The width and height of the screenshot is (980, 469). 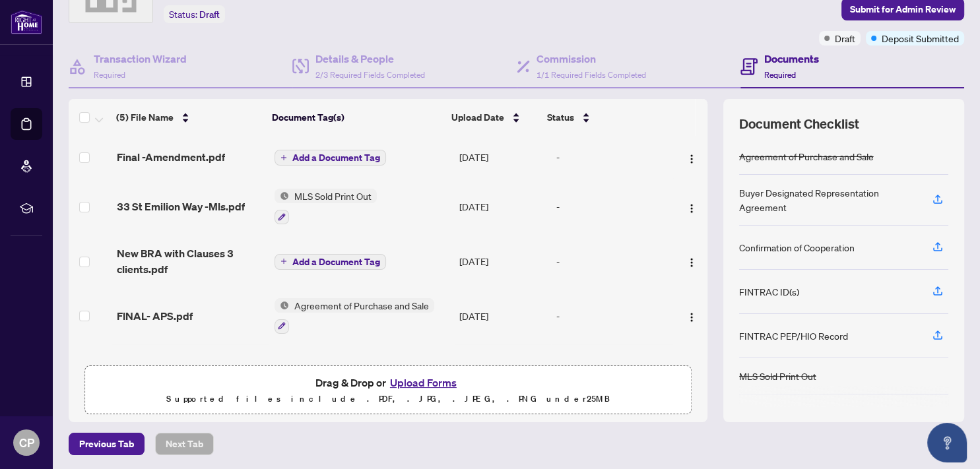 I want to click on span: Drag & Drop orUpload FormsSupported files include .PDF, .JPG, .JPEG, .PNG under25MB, so click(x=388, y=391).